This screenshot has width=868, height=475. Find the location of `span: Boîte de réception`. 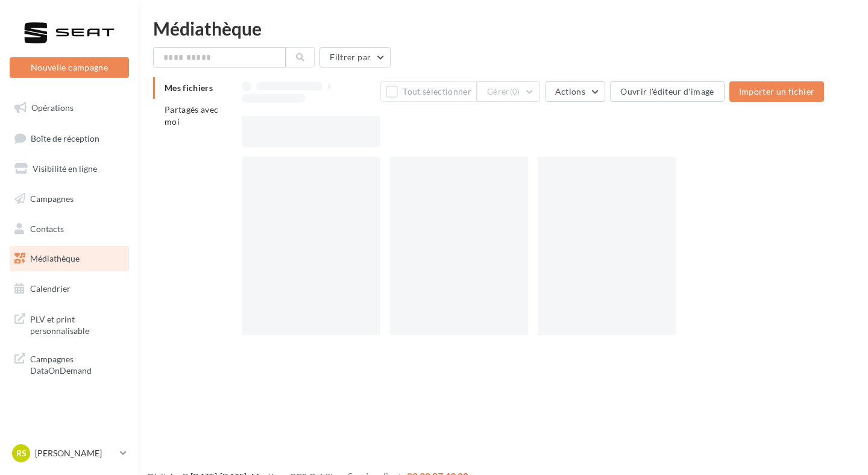

span: Boîte de réception is located at coordinates (65, 137).